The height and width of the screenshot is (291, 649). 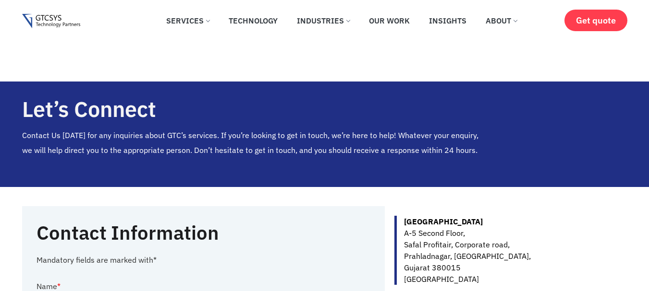 What do you see at coordinates (253, 21) in the screenshot?
I see `a: Technology` at bounding box center [253, 21].